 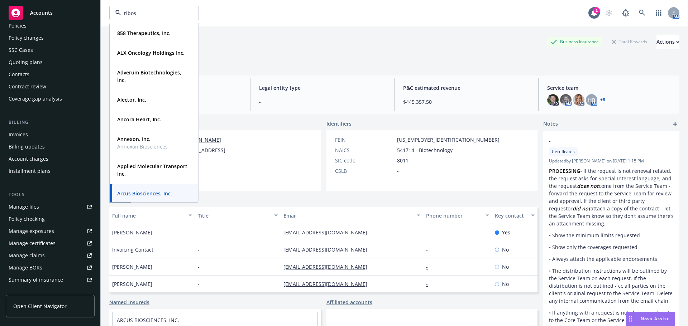 I want to click on a: Billing updates, so click(x=50, y=147).